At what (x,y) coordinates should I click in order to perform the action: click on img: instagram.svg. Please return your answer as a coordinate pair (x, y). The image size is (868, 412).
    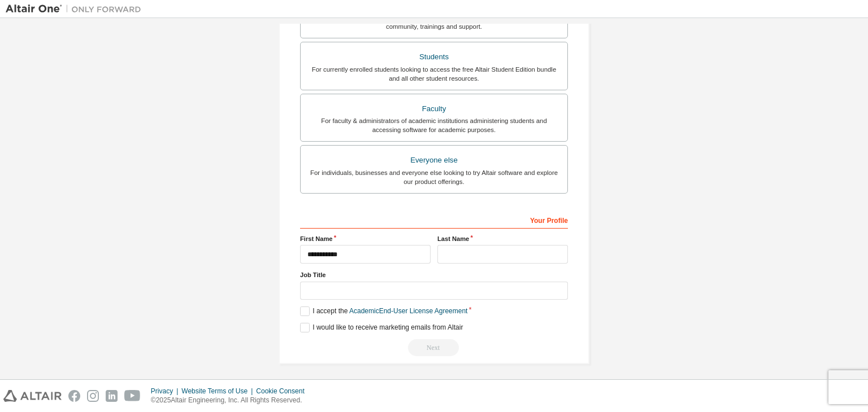
    Looking at the image, I should click on (92, 396).